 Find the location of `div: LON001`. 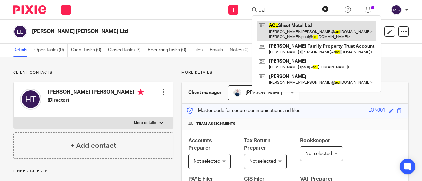

div: LON001 is located at coordinates (376, 111).